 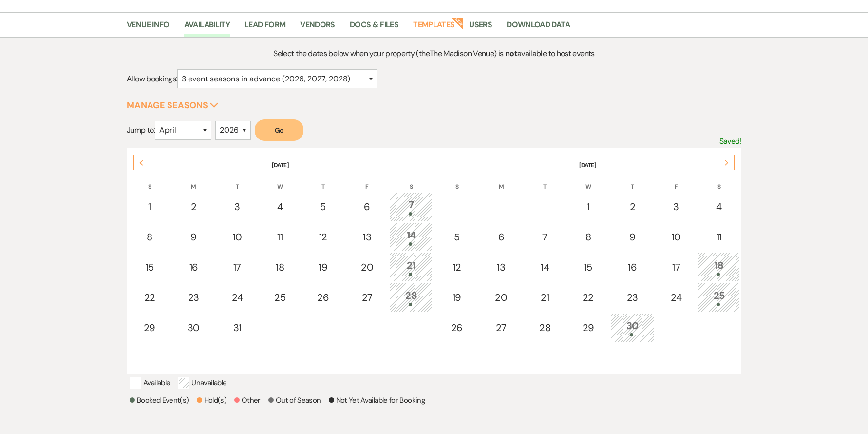 I want to click on a: Users, so click(x=480, y=28).